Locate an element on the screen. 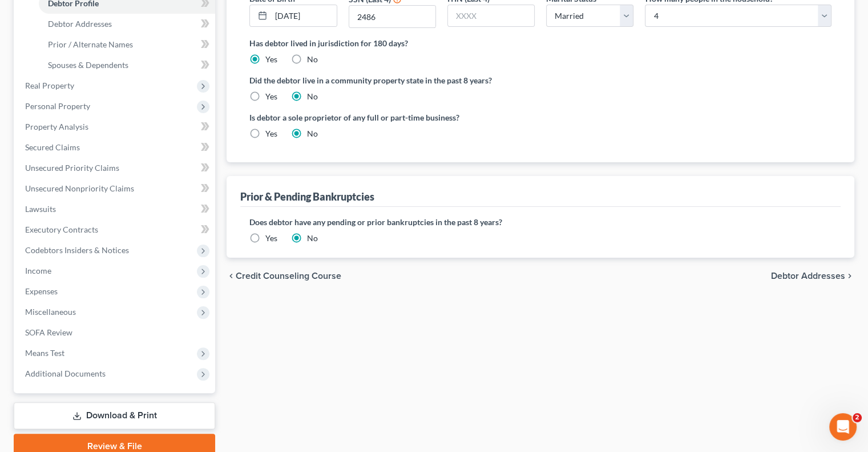 The height and width of the screenshot is (452, 868). a: Prior / Alternate Names is located at coordinates (127, 45).